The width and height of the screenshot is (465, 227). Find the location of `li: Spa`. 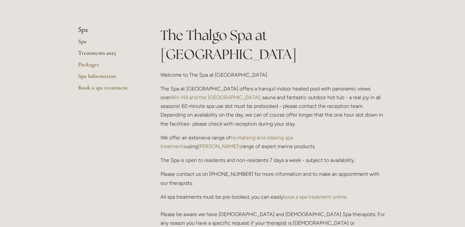

li: Spa is located at coordinates (109, 30).